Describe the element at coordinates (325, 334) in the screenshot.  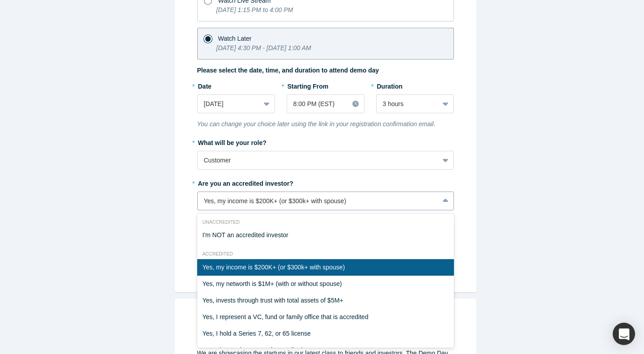
I see `div: Yes, I hold a Series 7, 62, or 65 license` at that location.